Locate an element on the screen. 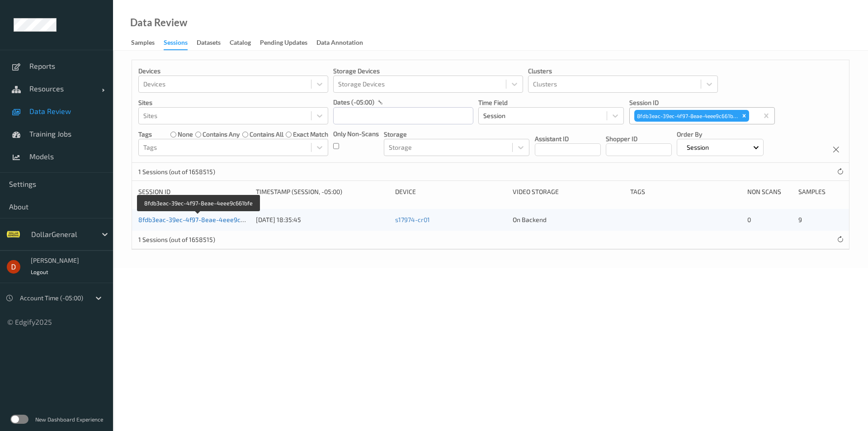 Image resolution: width=868 pixels, height=431 pixels. p: Shopper ID is located at coordinates (639, 139).